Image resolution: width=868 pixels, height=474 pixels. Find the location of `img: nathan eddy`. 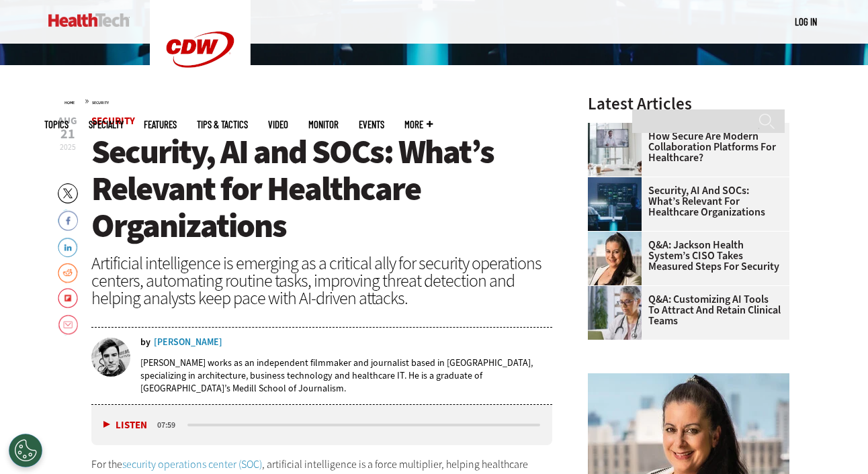

img: nathan eddy is located at coordinates (111, 357).